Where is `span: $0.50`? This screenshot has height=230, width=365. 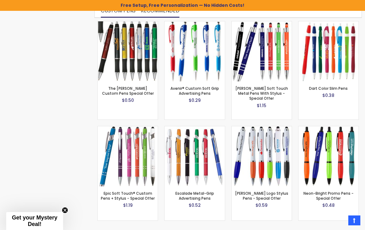 span: $0.50 is located at coordinates (128, 100).